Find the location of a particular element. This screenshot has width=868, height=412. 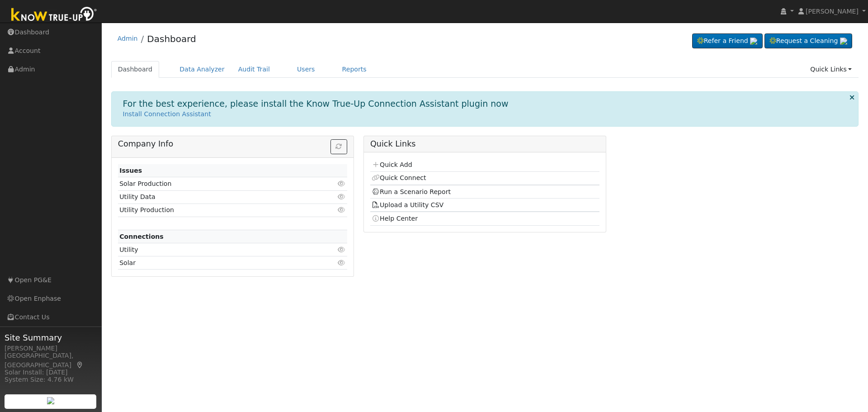

a: Install Connection Assistant is located at coordinates (167, 114).